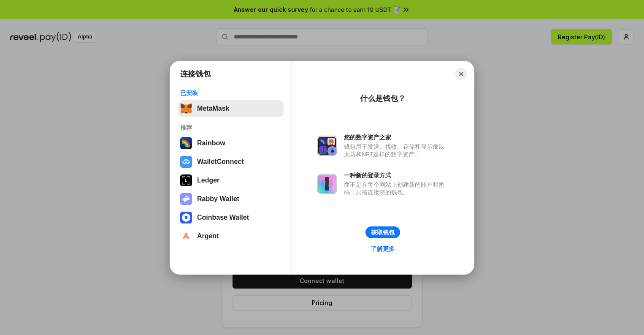  What do you see at coordinates (220, 162) in the screenshot?
I see `div: WalletConnect` at bounding box center [220, 162].